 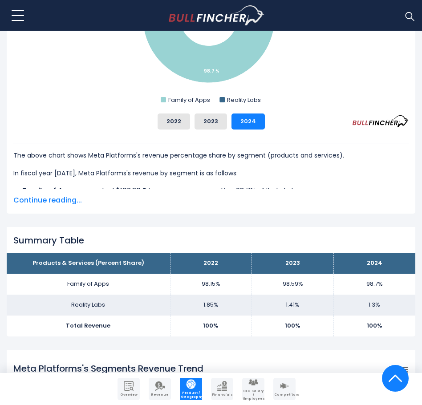 I want to click on a: Company Competitors, so click(x=285, y=389).